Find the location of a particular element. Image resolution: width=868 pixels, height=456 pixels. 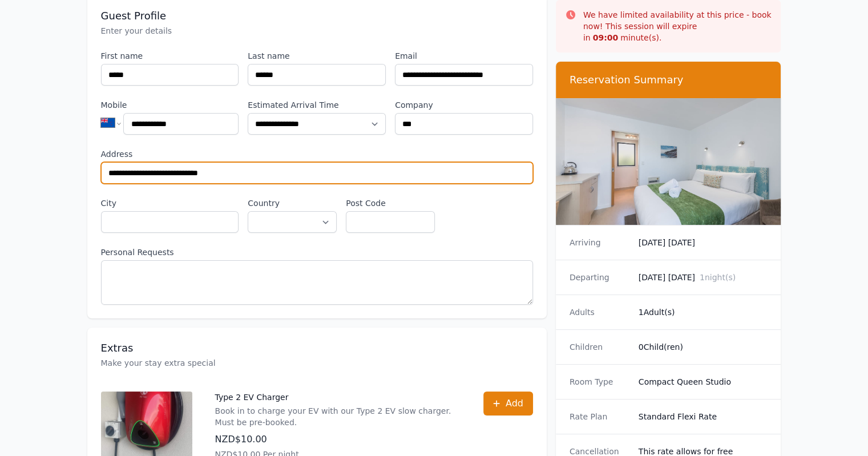

dt: Adults is located at coordinates (599, 312).